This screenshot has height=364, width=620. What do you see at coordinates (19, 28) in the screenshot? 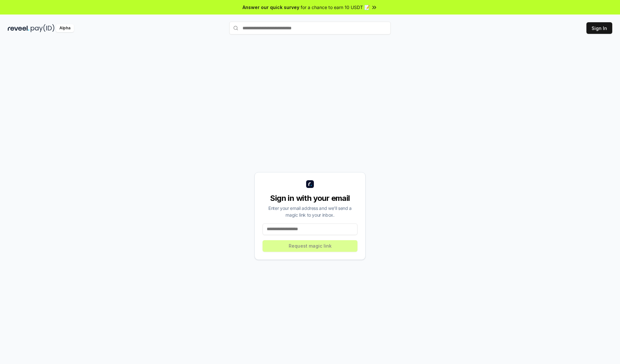
I see `img: reveel_dark` at bounding box center [19, 28].